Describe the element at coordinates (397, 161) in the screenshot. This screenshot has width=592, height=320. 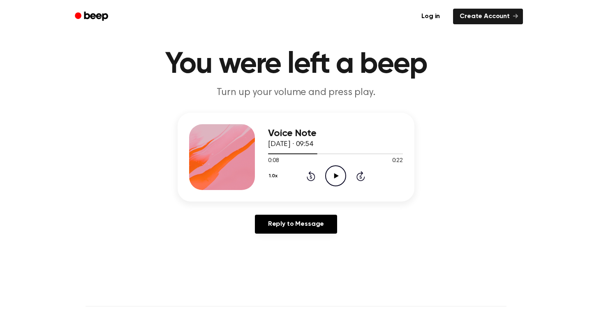
I see `span: 0:22` at that location.